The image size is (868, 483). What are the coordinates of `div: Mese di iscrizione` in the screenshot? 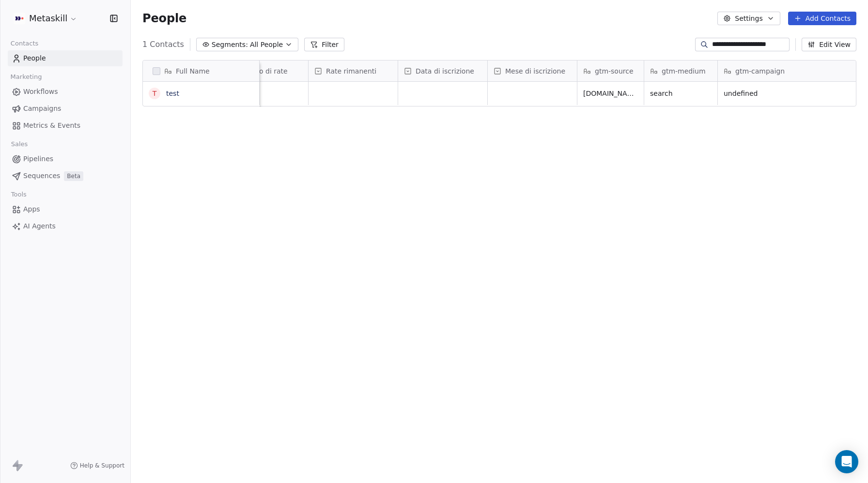 It's located at (532, 71).